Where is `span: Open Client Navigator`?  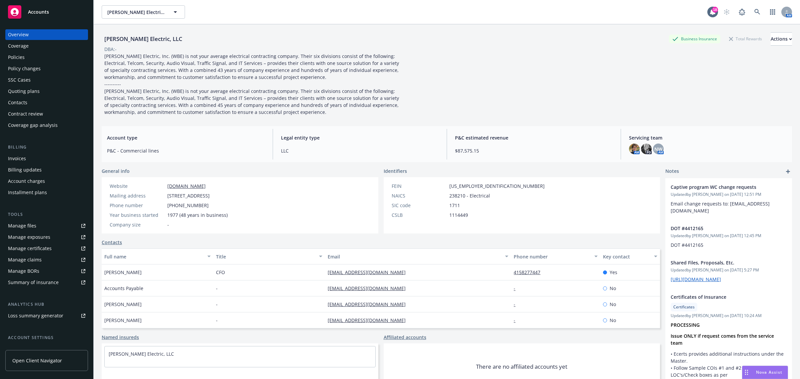
span: Open Client Navigator is located at coordinates (37, 361).